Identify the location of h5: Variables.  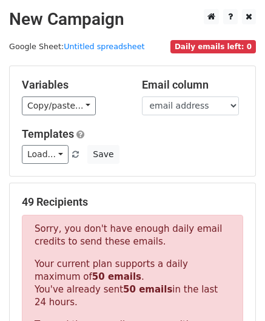
(73, 85).